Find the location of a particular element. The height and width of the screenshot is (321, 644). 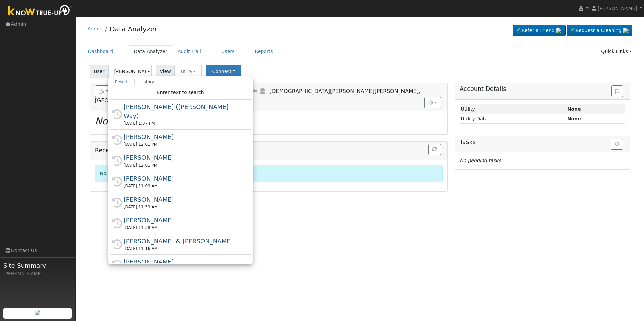

a: Multi-Series Graph is located at coordinates (255, 91).